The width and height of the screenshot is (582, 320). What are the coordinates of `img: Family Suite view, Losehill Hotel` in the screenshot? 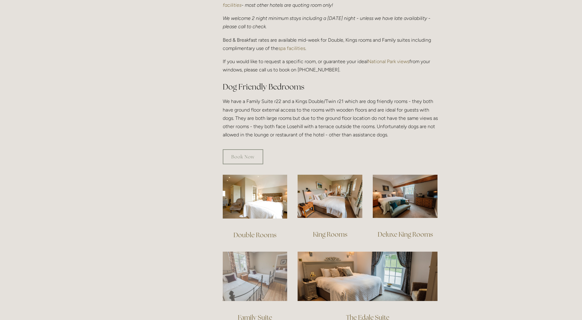 It's located at (255, 276).